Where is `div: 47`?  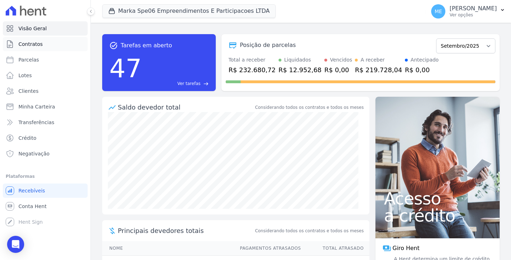 div: 47 is located at coordinates (126, 68).